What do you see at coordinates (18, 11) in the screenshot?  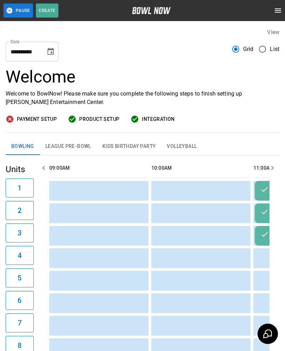 I see `button: Pause` at bounding box center [18, 11].